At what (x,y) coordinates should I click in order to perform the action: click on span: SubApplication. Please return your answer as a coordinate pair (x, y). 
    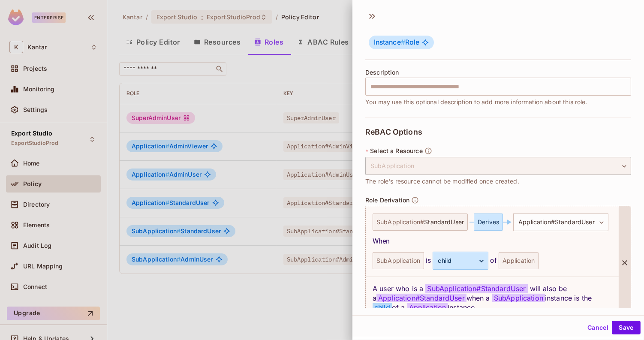
    Looking at the image, I should click on (518, 298).